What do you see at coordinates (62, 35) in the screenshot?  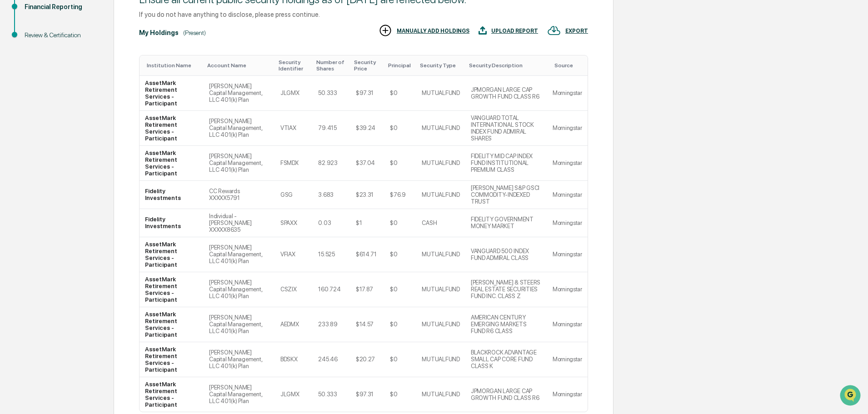 I see `div: Review & Certification` at bounding box center [62, 35].